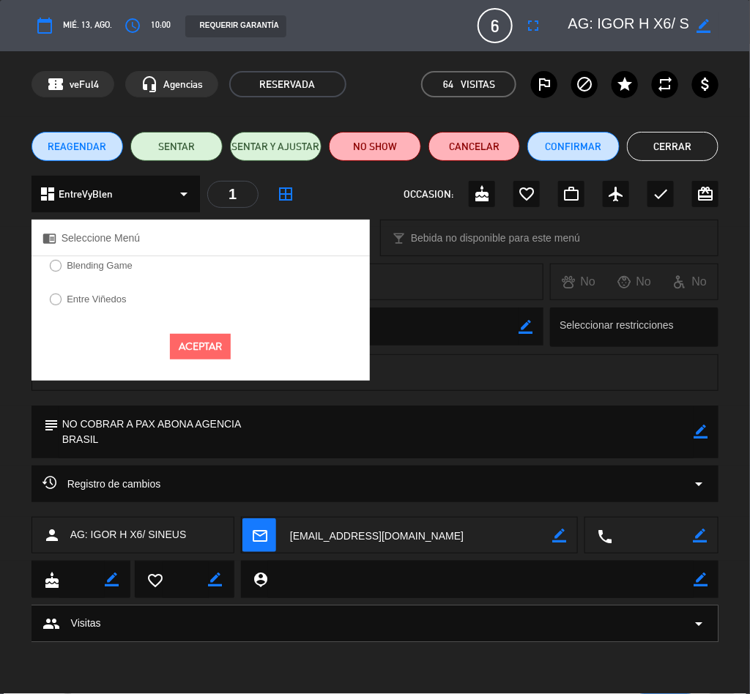 The width and height of the screenshot is (750, 694). Describe the element at coordinates (571, 194) in the screenshot. I see `i: work_outline` at that location.